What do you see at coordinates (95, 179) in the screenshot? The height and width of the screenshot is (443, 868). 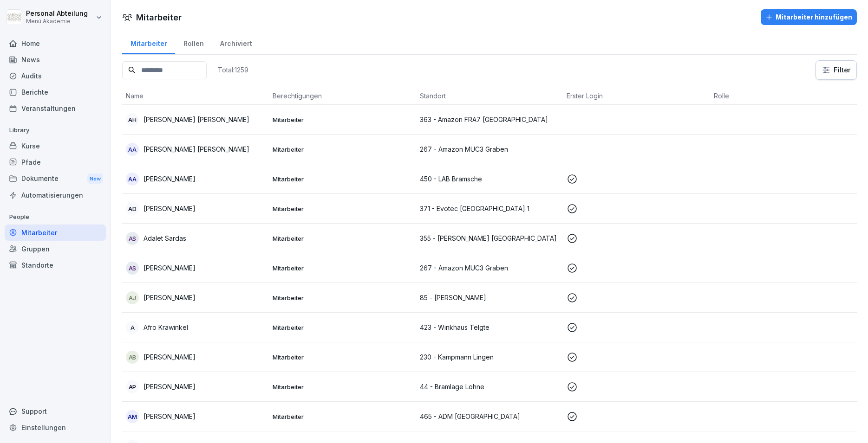 I see `div: New` at bounding box center [95, 179].